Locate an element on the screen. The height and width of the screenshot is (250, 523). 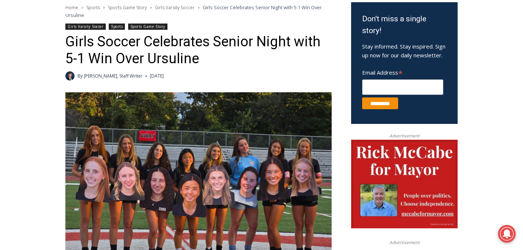
a: McCabe for Mayor is located at coordinates (404, 184).